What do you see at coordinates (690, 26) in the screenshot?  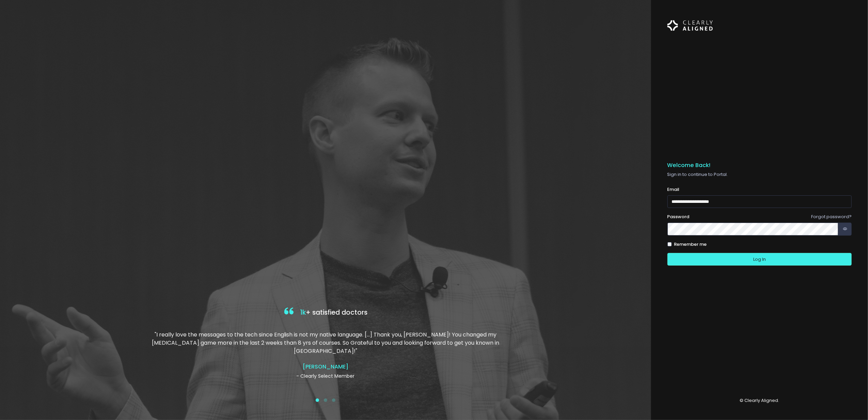 I see `img: Logo Horizontal` at bounding box center [690, 26].